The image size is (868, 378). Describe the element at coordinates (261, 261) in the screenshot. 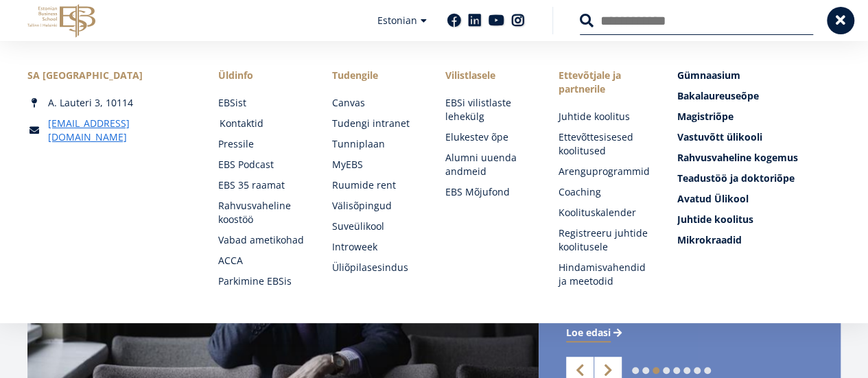

I see `a: ACCA` at that location.